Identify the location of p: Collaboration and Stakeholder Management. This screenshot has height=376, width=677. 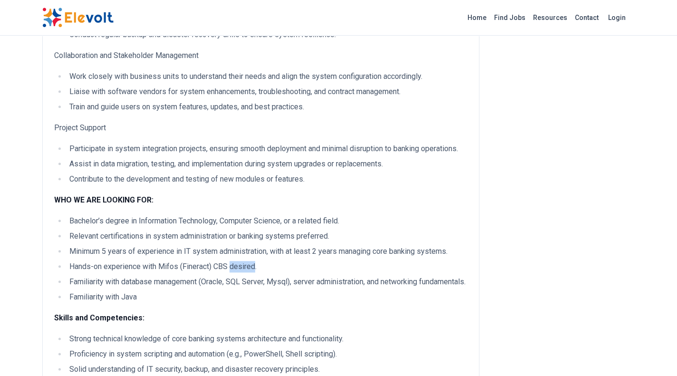
(261, 56).